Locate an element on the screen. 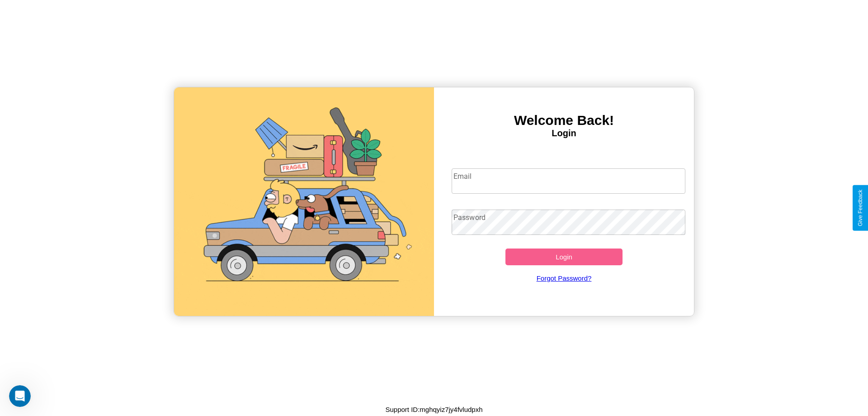  h4: Login is located at coordinates (564, 133).